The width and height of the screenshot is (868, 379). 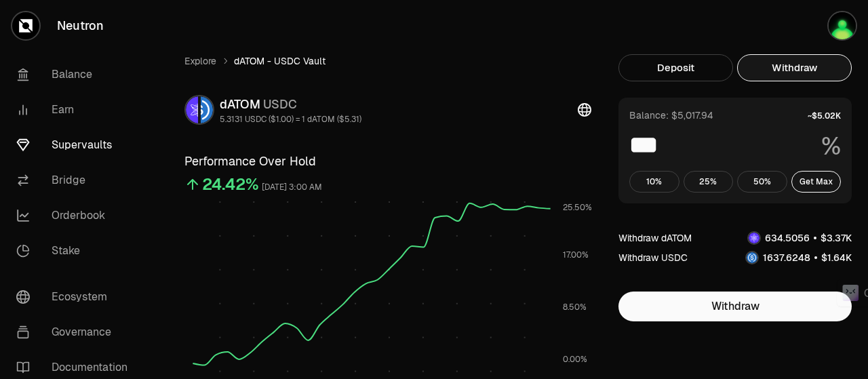 I want to click on tspan: 0.00%, so click(x=575, y=359).